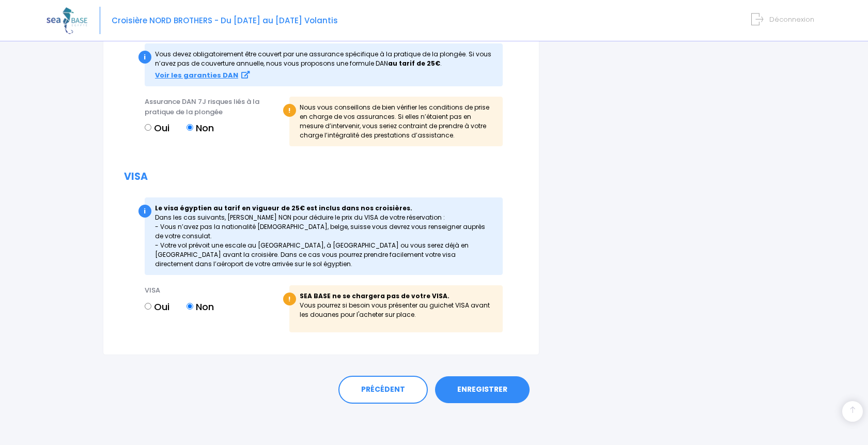 Image resolution: width=868 pixels, height=445 pixels. What do you see at coordinates (374, 296) in the screenshot?
I see `strong: SEA BASE ne se chargera pas de votre VISA.` at bounding box center [374, 296].